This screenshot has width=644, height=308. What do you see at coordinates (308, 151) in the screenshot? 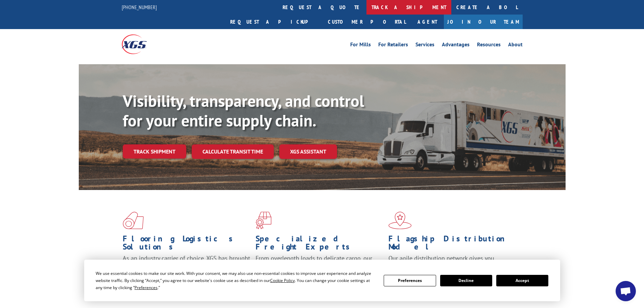
I see `a: XGS ASSISTANT` at bounding box center [308, 151].